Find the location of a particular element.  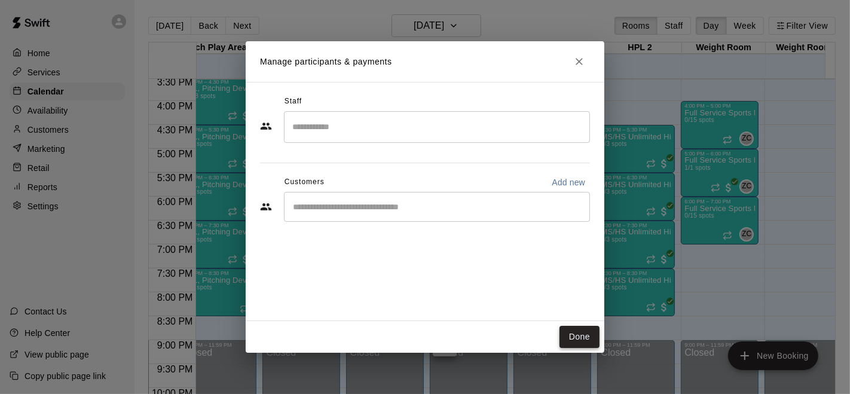

p: Add new is located at coordinates (568, 182).